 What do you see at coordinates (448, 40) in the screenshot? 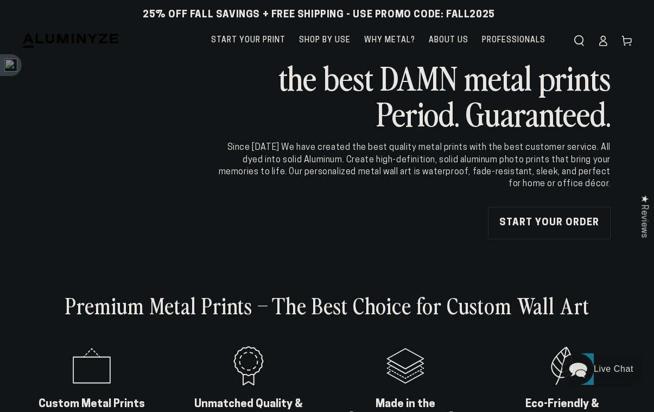
I see `a: About Us` at bounding box center [448, 40].